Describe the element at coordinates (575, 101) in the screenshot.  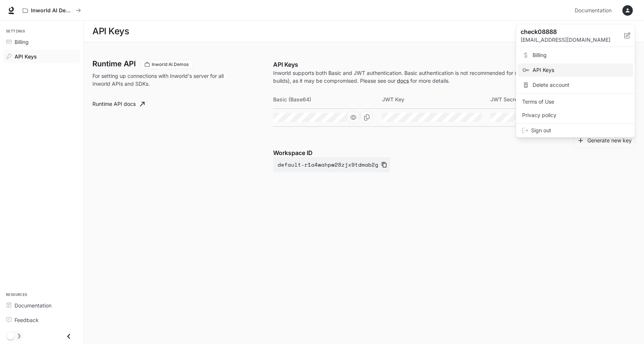
I see `span: Terms of Use` at that location.